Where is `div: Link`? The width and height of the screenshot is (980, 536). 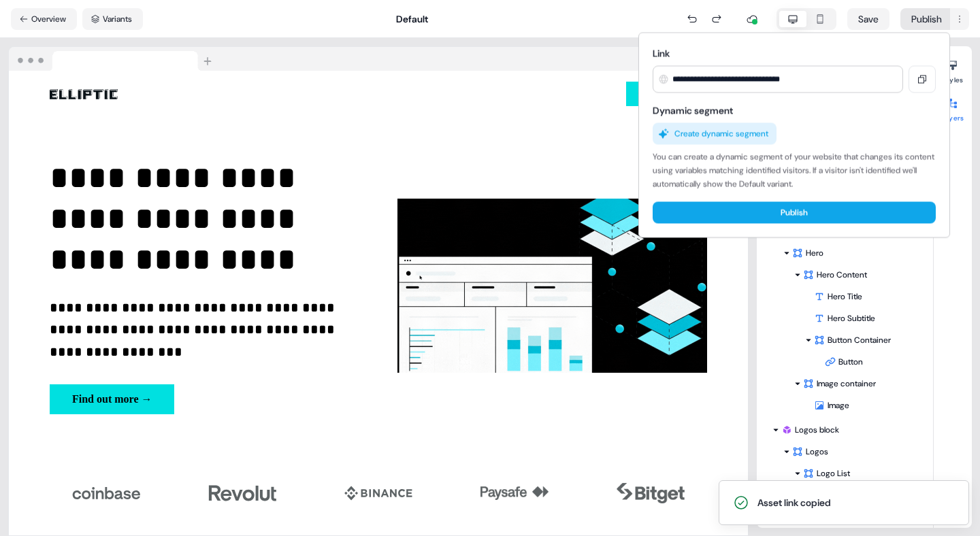 div: Link is located at coordinates (794, 53).